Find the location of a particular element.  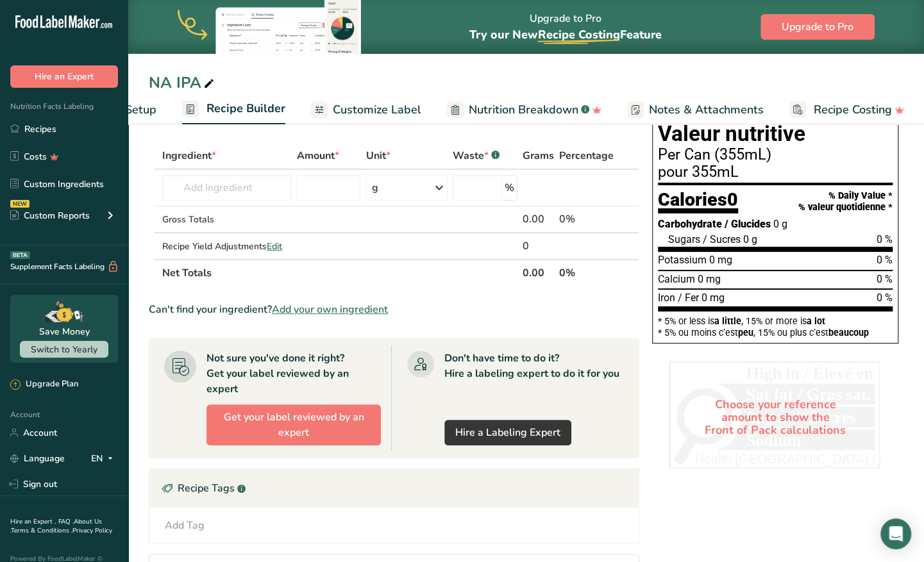

div: 0% is located at coordinates (586, 219).